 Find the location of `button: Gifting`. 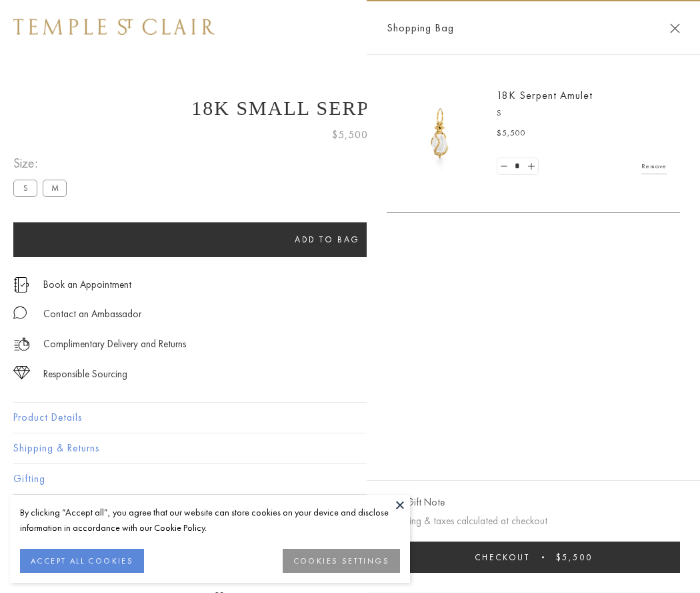

button: Gifting is located at coordinates (350, 479).